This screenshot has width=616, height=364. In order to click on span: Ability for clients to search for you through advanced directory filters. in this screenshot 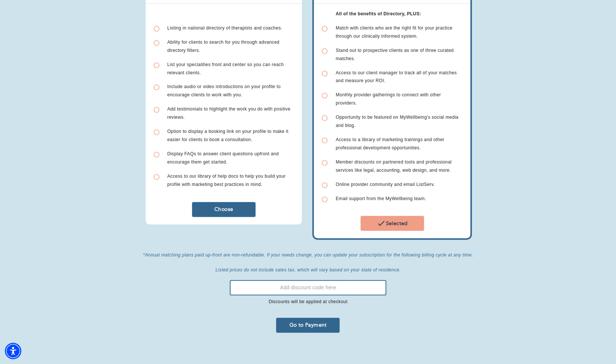, I will do `click(224, 46)`.